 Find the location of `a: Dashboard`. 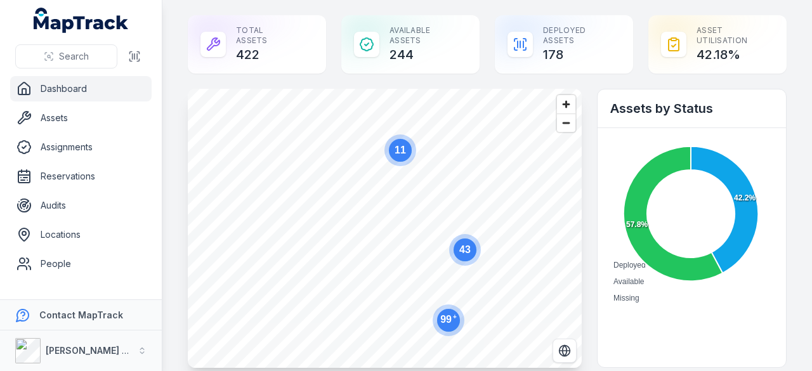

a: Dashboard is located at coordinates (81, 89).